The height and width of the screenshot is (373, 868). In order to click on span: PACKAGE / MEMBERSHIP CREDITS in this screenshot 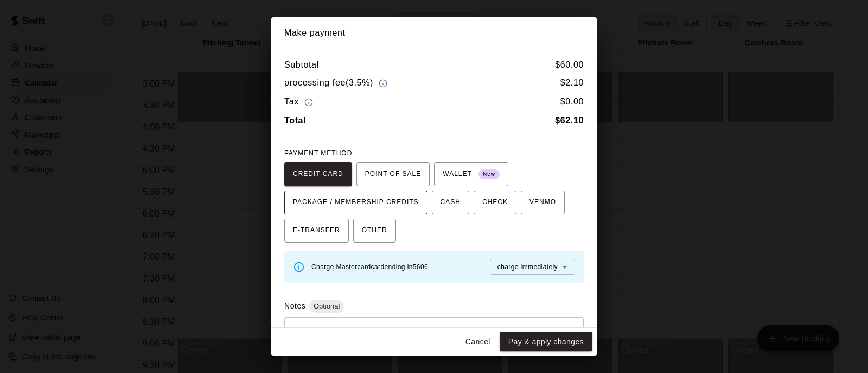, I will do `click(355, 203)`.